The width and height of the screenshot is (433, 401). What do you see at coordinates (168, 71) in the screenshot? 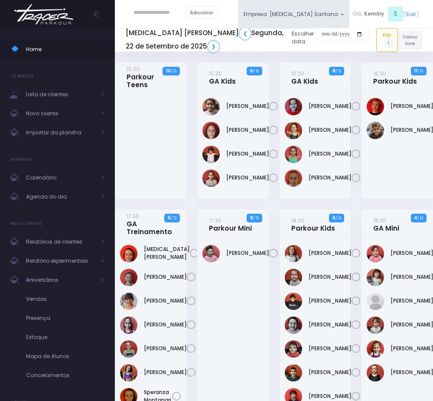
I see `strong: 10` at bounding box center [168, 71].